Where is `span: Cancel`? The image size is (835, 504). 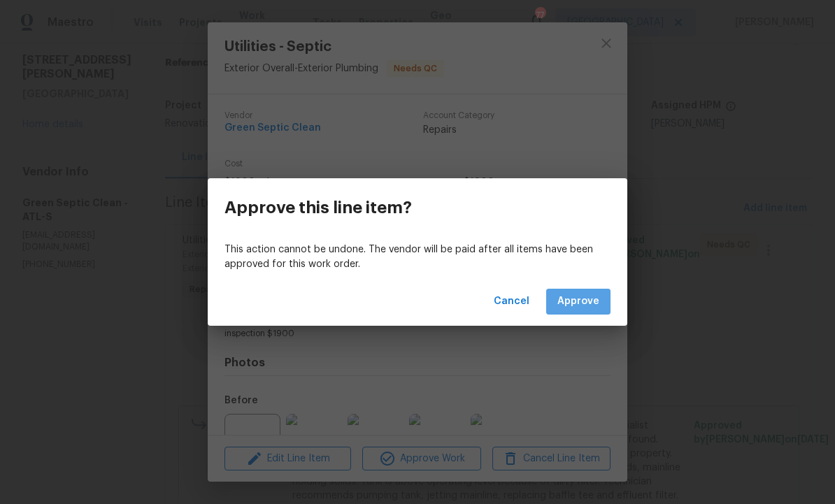
span: Cancel is located at coordinates (511, 301).